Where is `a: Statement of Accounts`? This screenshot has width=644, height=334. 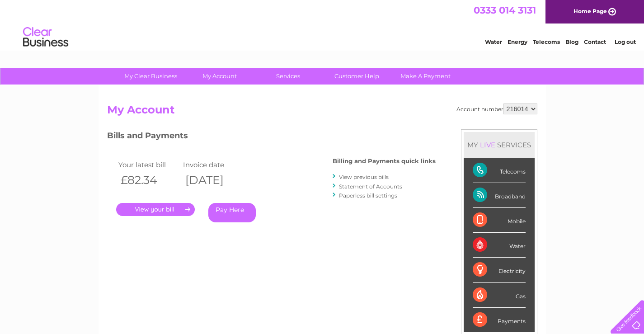
a: Statement of Accounts is located at coordinates (371, 186).